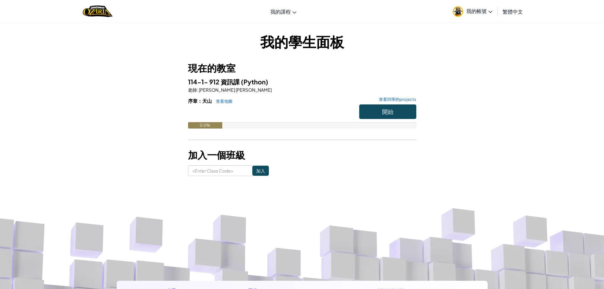 Image resolution: width=604 pixels, height=289 pixels. Describe the element at coordinates (261, 171) in the screenshot. I see `input: 加入` at that location.